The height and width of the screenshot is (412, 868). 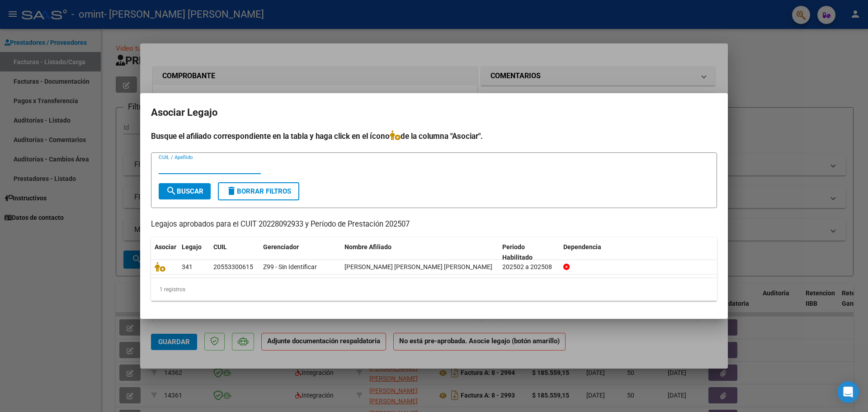 What do you see at coordinates (638, 252) in the screenshot?
I see `datatable-header-cell: Dependencia` at bounding box center [638, 252].